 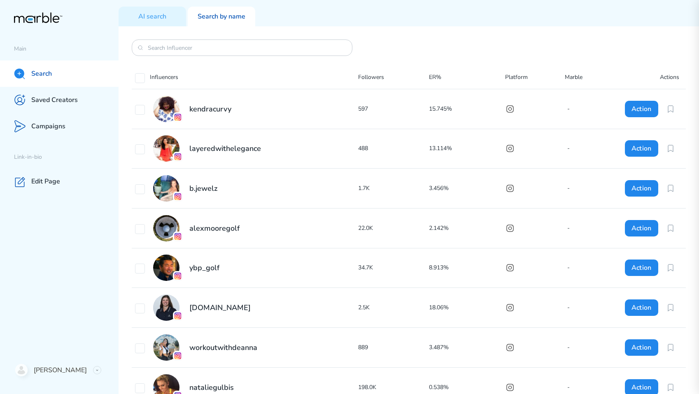 I want to click on p: Main, so click(x=66, y=49).